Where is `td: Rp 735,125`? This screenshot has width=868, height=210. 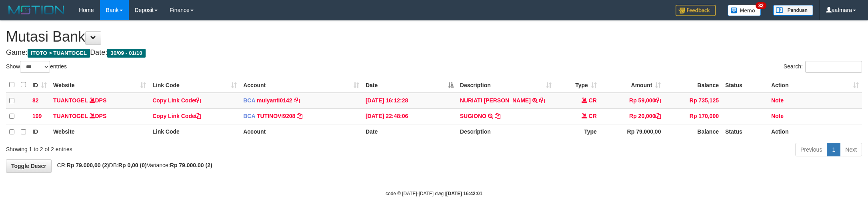
td: Rp 735,125 is located at coordinates (693, 101).